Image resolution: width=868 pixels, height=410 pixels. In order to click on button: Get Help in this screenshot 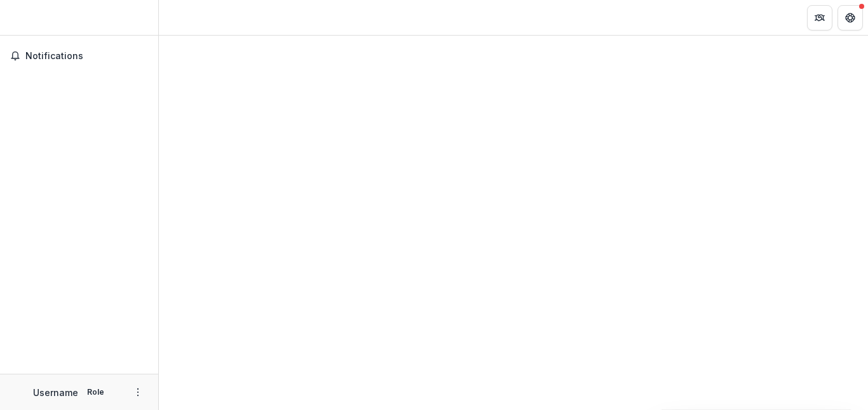, I will do `click(850, 18)`.